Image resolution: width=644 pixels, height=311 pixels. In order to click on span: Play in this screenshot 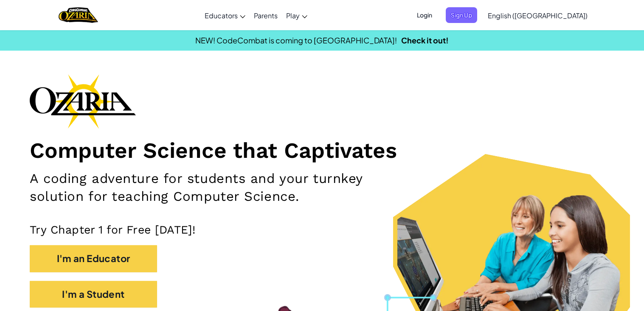, I will do `click(293, 15)`.